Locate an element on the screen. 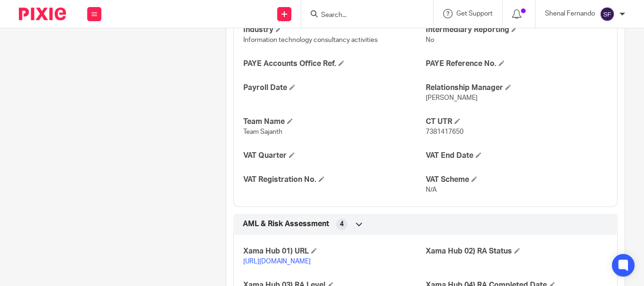 The height and width of the screenshot is (286, 644). span: 7381417650 is located at coordinates (445, 132).